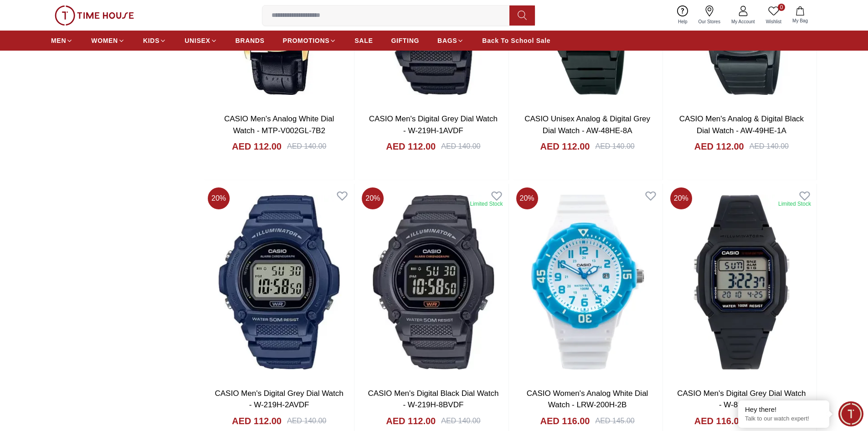  Describe the element at coordinates (683, 21) in the screenshot. I see `span: Help` at that location.